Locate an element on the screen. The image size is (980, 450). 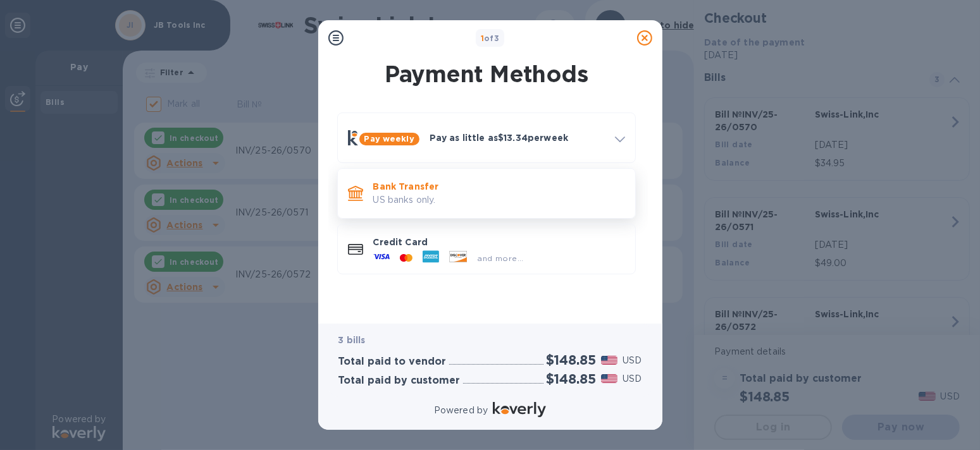
h1: Payment Methods is located at coordinates (486, 74).